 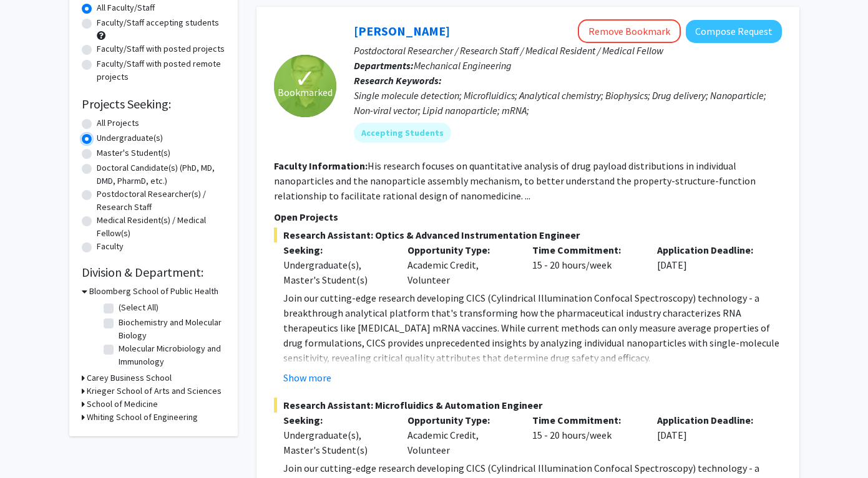 What do you see at coordinates (161, 227) in the screenshot?
I see `label: Medical Resident(s) / Medical Fellow(s)` at bounding box center [161, 227].